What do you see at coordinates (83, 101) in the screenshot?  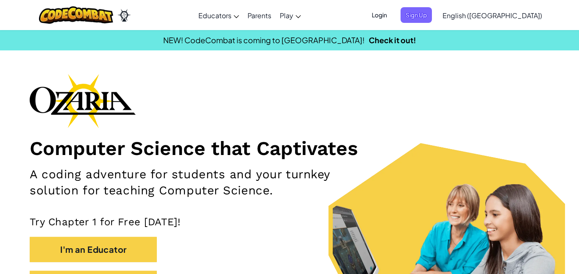 I see `img: Ozaria branding logo` at bounding box center [83, 101].